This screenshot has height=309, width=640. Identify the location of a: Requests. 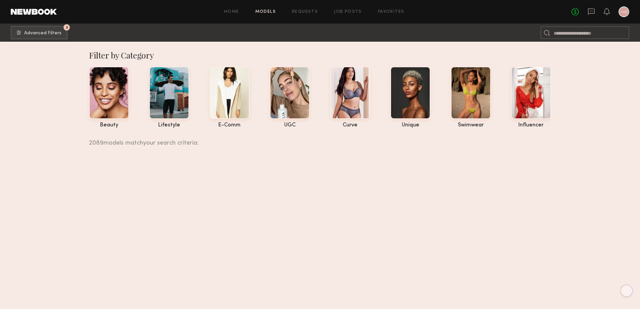
(305, 12).